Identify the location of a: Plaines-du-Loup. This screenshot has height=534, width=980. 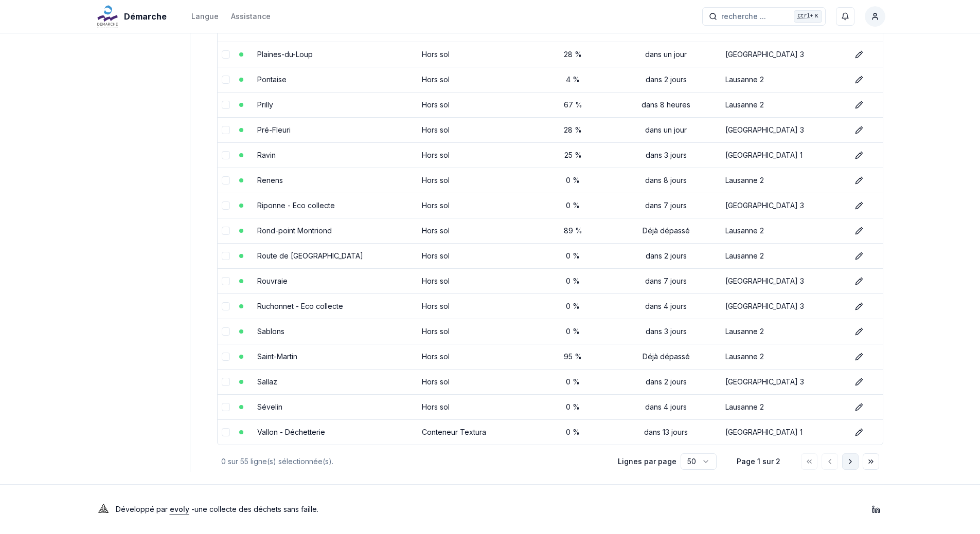
(285, 54).